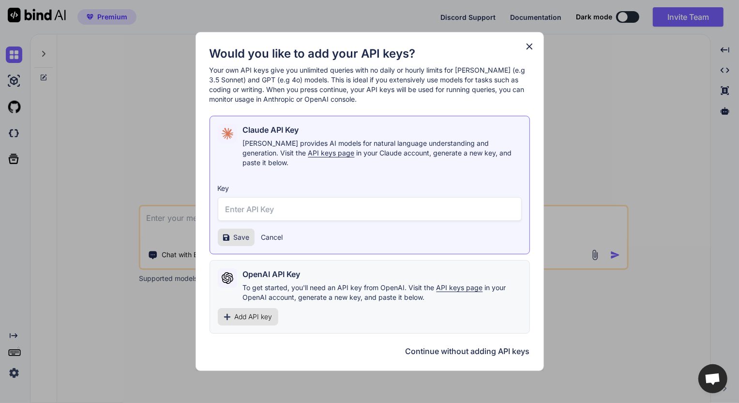 This screenshot has height=403, width=739. What do you see at coordinates (271, 274) in the screenshot?
I see `h2: OpenAI API Key` at bounding box center [271, 274].